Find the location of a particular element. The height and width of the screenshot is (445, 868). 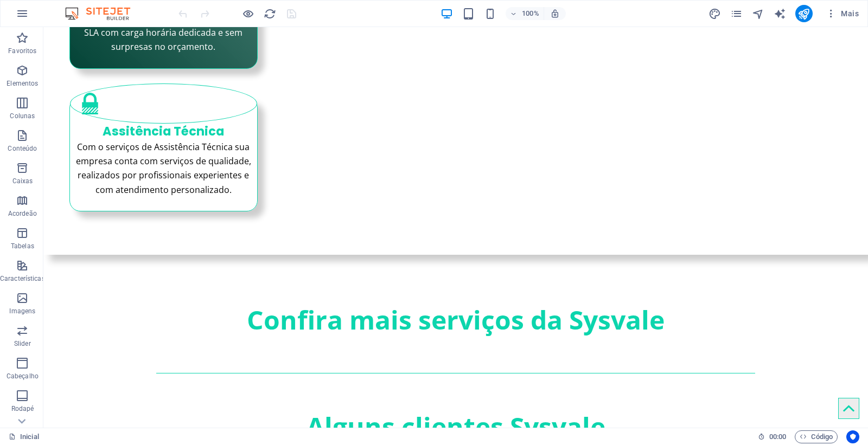

h6: 100% is located at coordinates (531, 14).